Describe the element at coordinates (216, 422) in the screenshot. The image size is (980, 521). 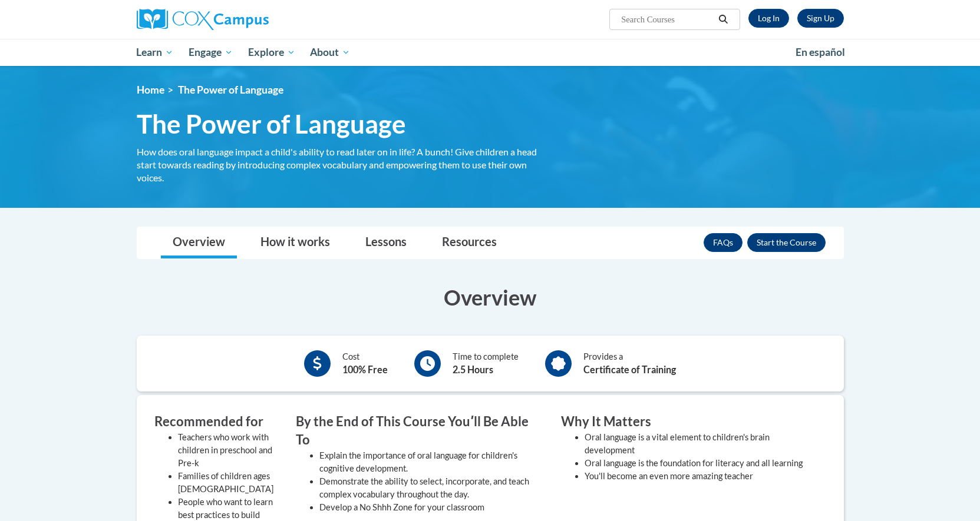
I see `h3: Recommended for` at that location.